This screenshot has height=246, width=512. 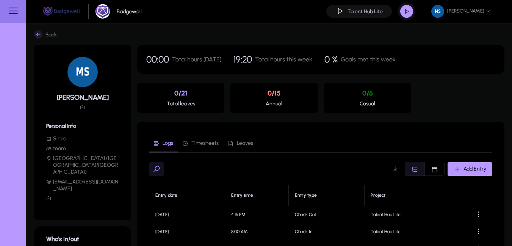 What do you see at coordinates (181, 93) in the screenshot?
I see `p: 0/21` at bounding box center [181, 93].